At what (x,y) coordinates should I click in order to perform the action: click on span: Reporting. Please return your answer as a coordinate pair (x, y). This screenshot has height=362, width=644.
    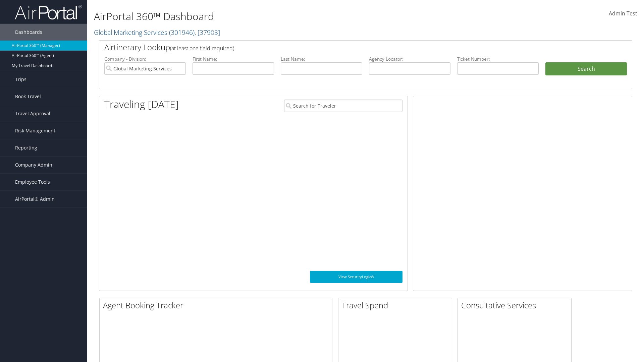
    Looking at the image, I should click on (26, 148).